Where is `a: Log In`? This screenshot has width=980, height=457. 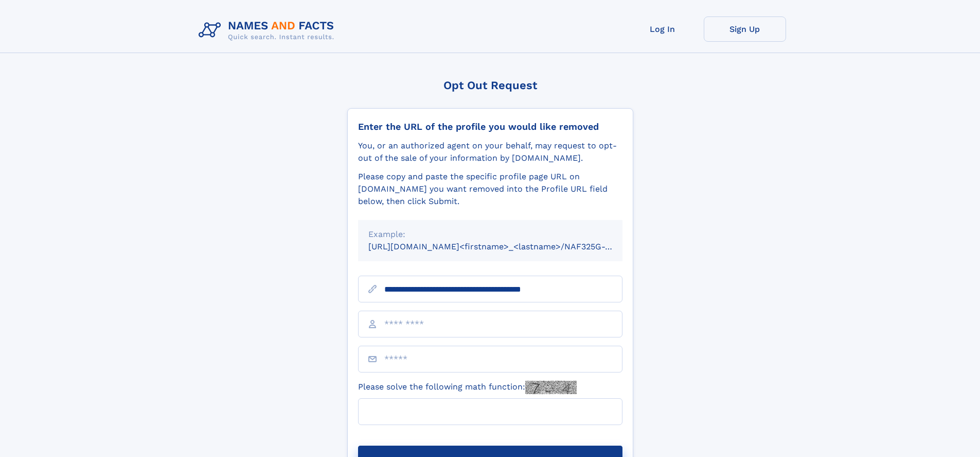 a: Log In is located at coordinates (662, 28).